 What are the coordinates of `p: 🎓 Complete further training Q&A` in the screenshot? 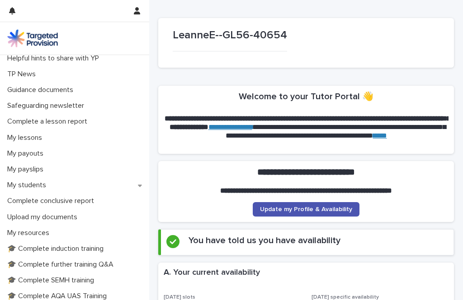 It's located at (62, 265).